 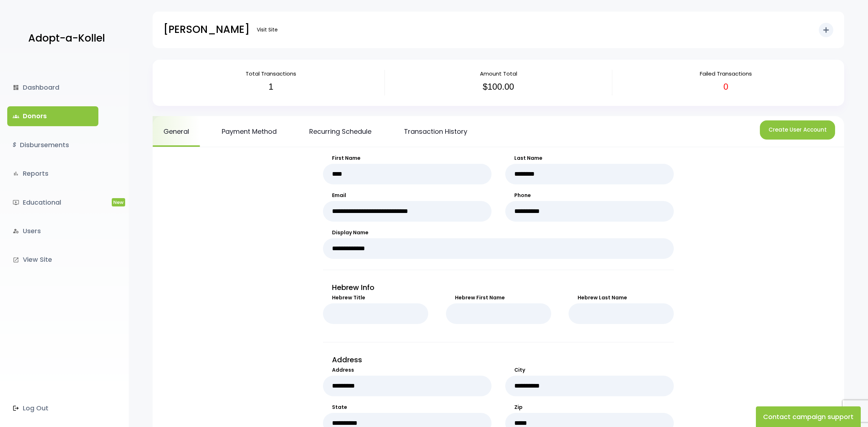 I want to click on span: New, so click(x=118, y=202).